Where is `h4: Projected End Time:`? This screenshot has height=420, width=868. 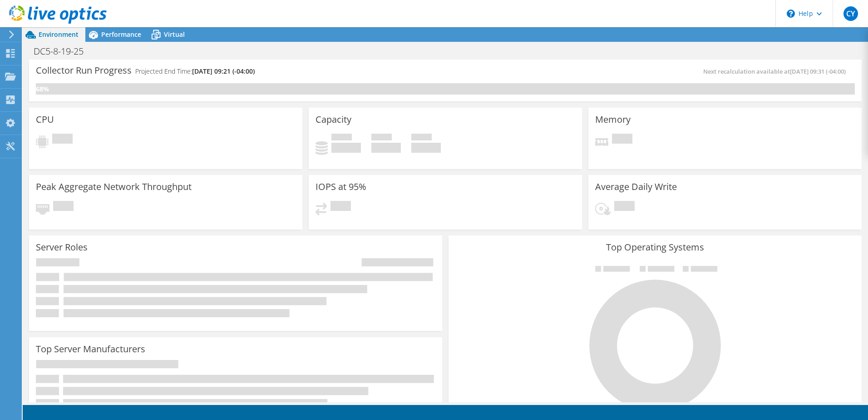
h4: Projected End Time: is located at coordinates (195, 71).